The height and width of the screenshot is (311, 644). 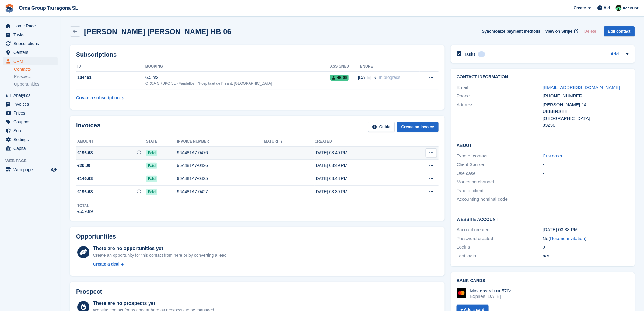 I want to click on font: Maturity, so click(x=273, y=141).